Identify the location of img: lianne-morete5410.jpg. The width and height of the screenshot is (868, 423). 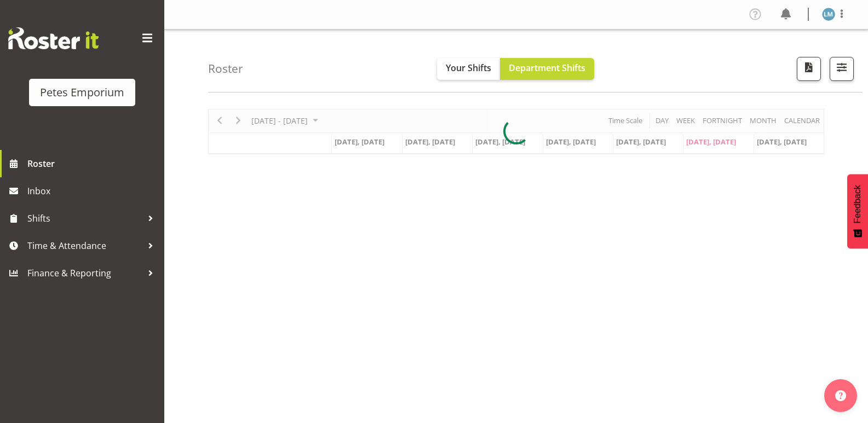
(828, 15).